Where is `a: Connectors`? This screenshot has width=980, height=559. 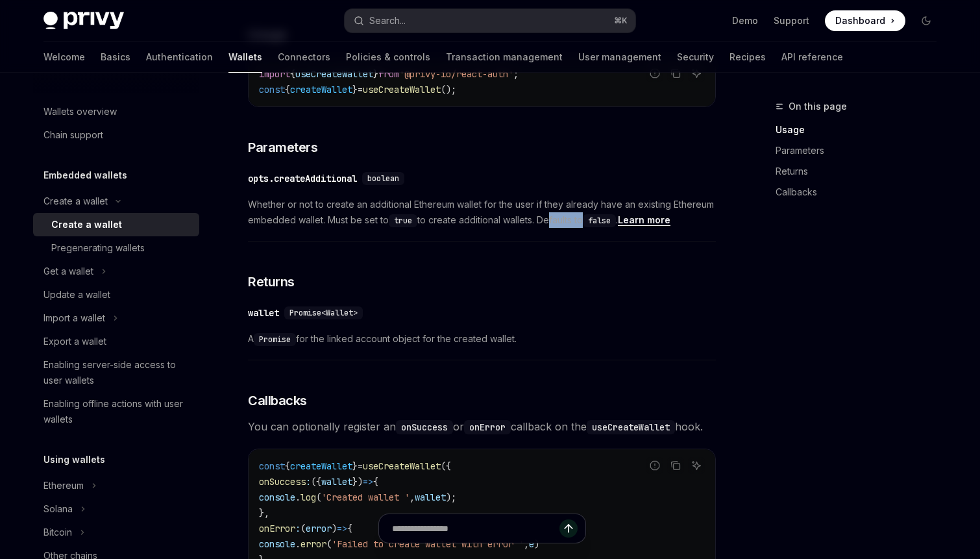 a: Connectors is located at coordinates (304, 57).